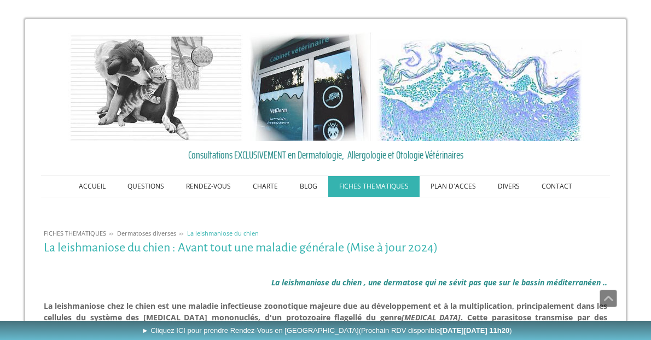 The height and width of the screenshot is (340, 651). Describe the element at coordinates (509, 187) in the screenshot. I see `a: DIVERS` at that location.